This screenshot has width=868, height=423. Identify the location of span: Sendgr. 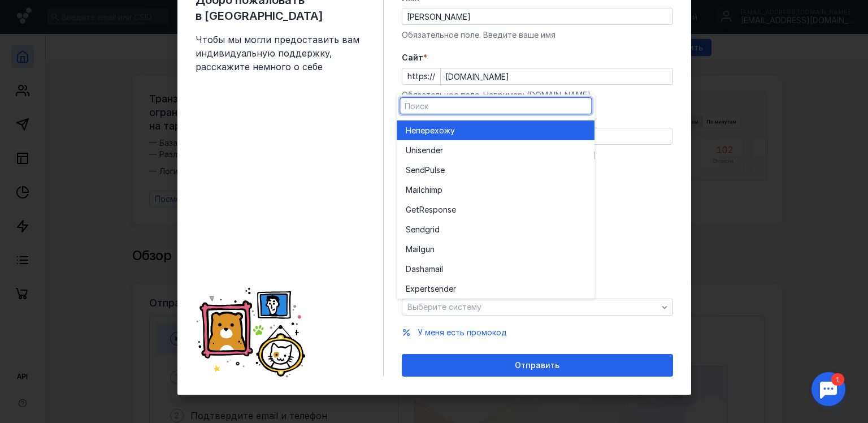
(420, 229).